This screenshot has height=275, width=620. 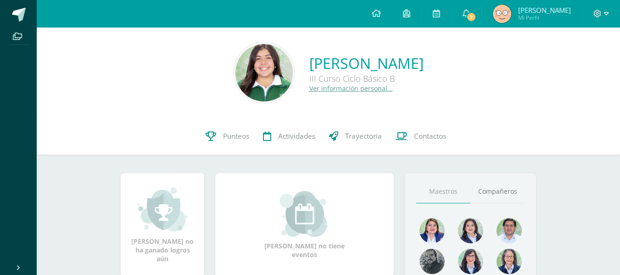 What do you see at coordinates (498, 191) in the screenshot?
I see `a: Compañeros` at bounding box center [498, 191].